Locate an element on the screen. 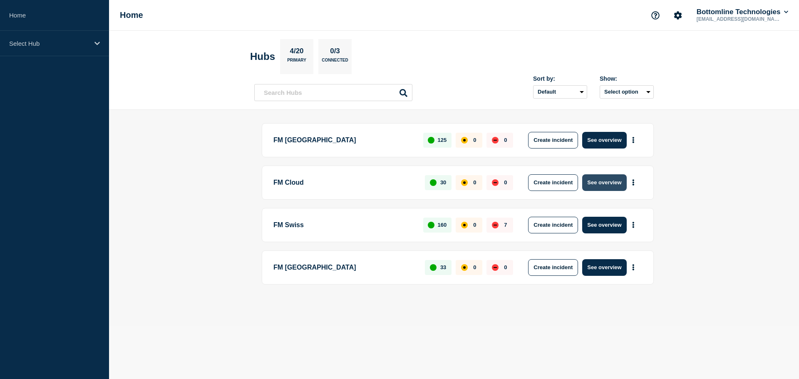 This screenshot has width=799, height=379. p: Primary is located at coordinates (297, 62).